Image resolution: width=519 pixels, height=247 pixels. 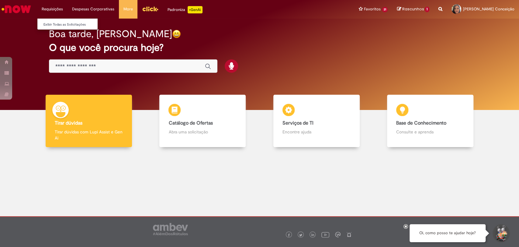 I want to click on a: Serviços de TI Encontre ajuda, so click(x=317, y=121).